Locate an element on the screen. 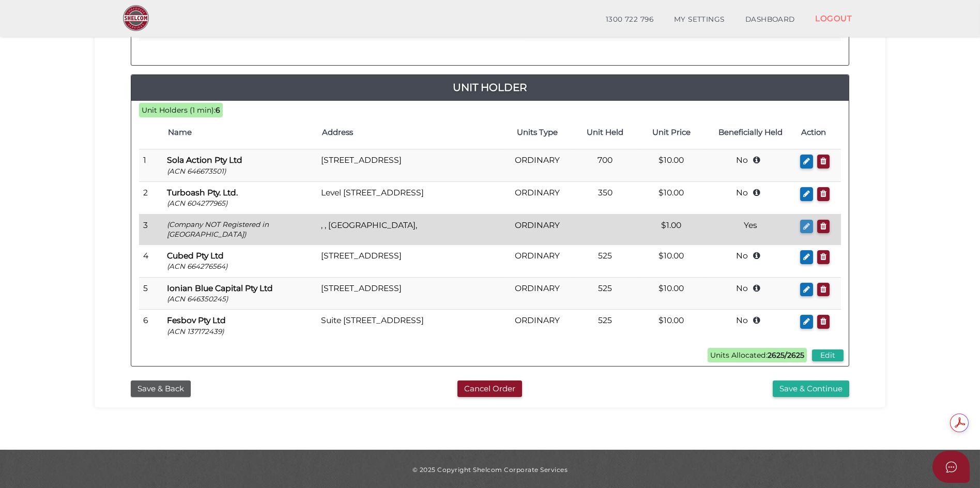 The image size is (980, 488). td: 700 is located at coordinates (605, 165).